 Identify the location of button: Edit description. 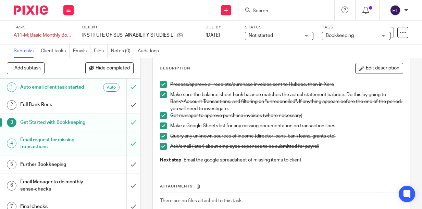
(379, 69).